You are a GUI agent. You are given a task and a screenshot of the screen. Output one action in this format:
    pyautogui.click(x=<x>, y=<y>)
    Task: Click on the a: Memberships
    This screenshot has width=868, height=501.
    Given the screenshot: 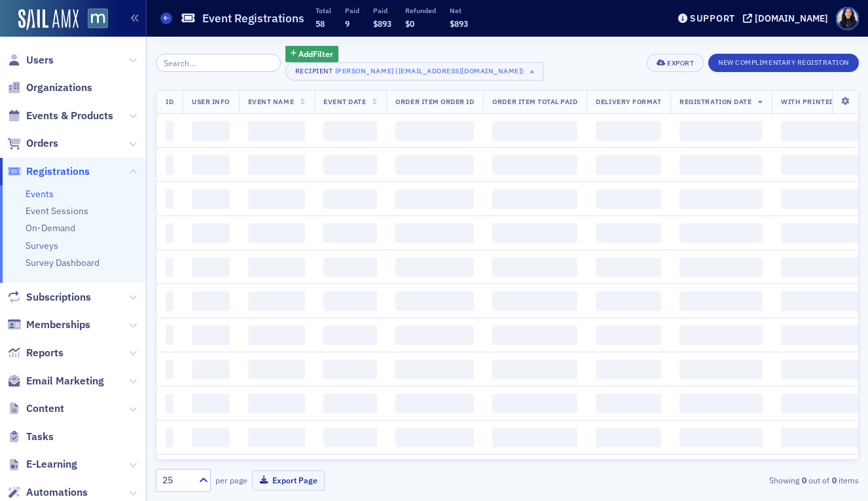 What is the action you would take?
    pyautogui.click(x=49, y=324)
    